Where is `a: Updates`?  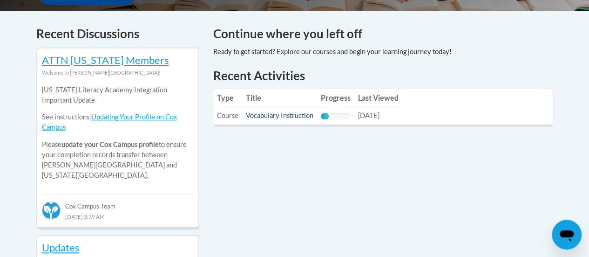
a: Updates is located at coordinates (61, 247).